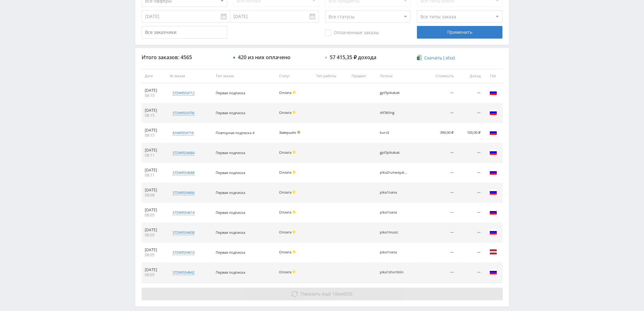 The width and height of the screenshot is (644, 311). What do you see at coordinates (184, 58) in the screenshot?
I see `div: Итого заказов: 4565` at bounding box center [184, 58].